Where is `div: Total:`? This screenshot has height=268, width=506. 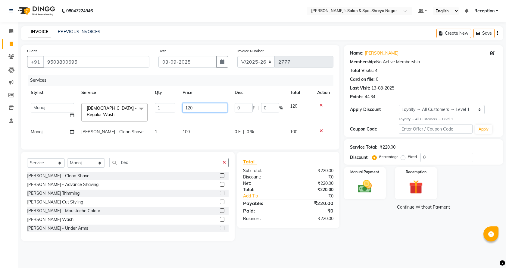 div: Total: is located at coordinates (263, 190).